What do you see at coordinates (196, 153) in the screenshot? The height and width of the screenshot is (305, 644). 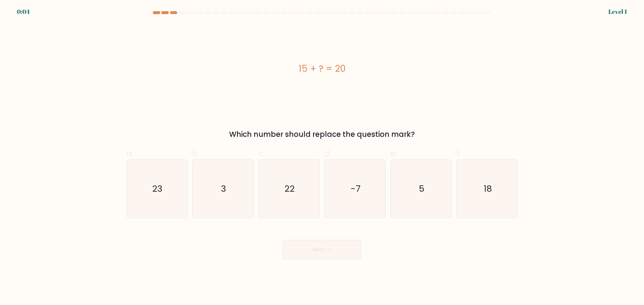 I see `span: b.` at bounding box center [196, 153].